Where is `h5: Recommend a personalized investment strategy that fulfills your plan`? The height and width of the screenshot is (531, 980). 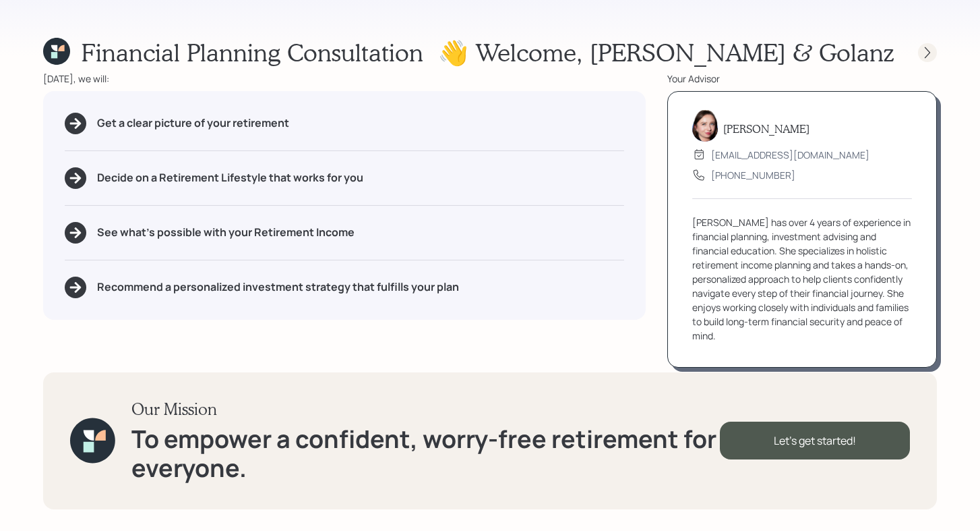
h5: Recommend a personalized investment strategy that fulfills your plan is located at coordinates (278, 287).